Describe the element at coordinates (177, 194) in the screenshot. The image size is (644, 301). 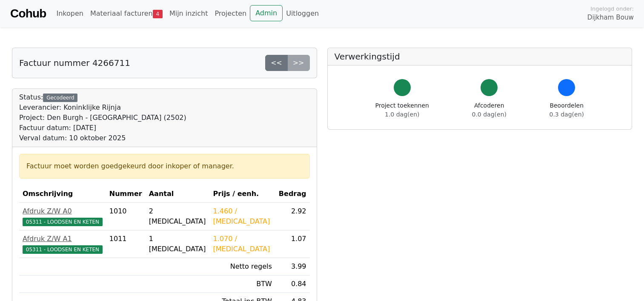
I see `th: Aantal` at that location.